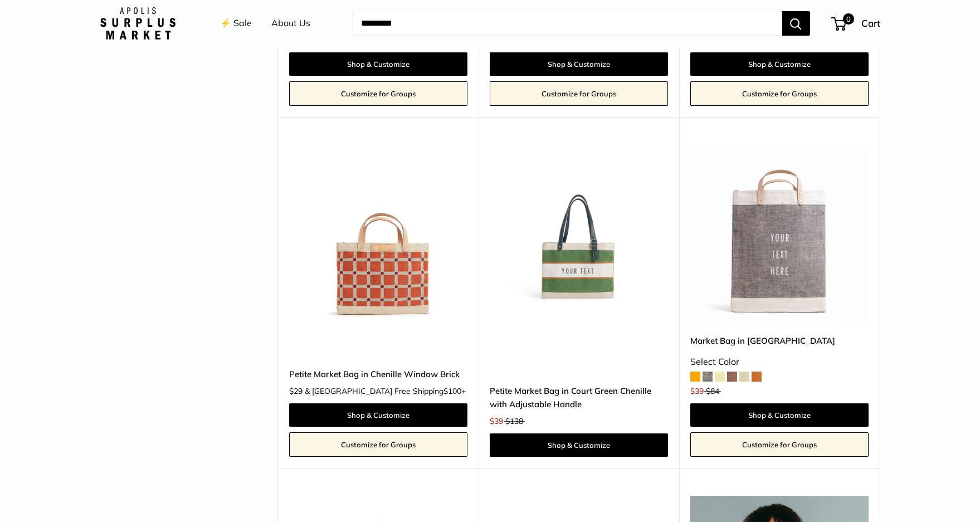 This screenshot has height=522, width=980. Describe the element at coordinates (579, 234) in the screenshot. I see `a: description_Our very first Chenille-Jute Market bagdescription_Adjustable Handles for whatever mo...` at that location.